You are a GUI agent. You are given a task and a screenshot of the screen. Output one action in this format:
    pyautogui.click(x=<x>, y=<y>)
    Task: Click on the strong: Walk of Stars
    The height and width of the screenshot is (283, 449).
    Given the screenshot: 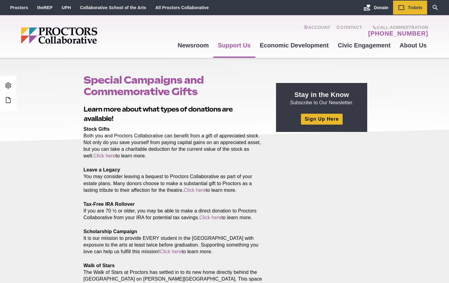 What is the action you would take?
    pyautogui.click(x=99, y=265)
    